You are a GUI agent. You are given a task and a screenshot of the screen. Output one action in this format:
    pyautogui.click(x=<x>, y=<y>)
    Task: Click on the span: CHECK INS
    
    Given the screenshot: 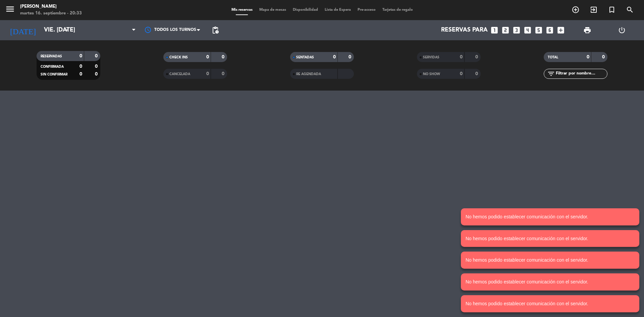 What is the action you would take?
    pyautogui.click(x=178, y=57)
    